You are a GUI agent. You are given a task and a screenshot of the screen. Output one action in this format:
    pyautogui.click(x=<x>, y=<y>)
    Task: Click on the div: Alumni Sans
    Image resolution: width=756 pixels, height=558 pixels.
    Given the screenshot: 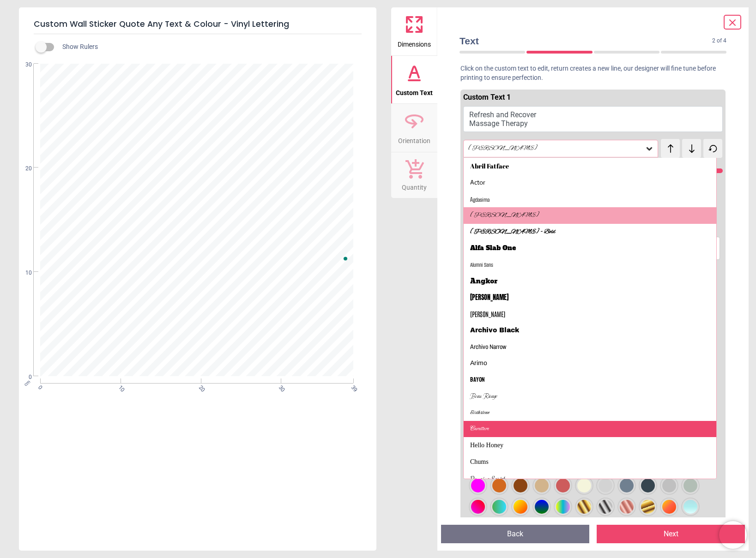 What is the action you would take?
    pyautogui.click(x=482, y=265)
    